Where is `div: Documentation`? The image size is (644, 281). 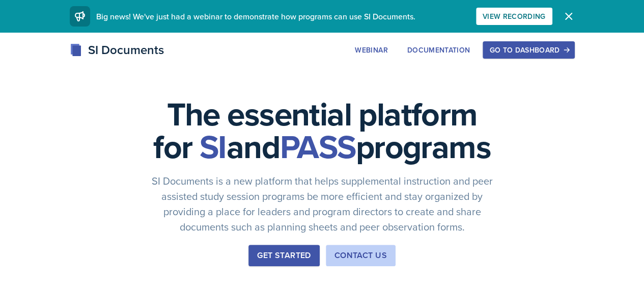 div: Documentation is located at coordinates (439, 50).